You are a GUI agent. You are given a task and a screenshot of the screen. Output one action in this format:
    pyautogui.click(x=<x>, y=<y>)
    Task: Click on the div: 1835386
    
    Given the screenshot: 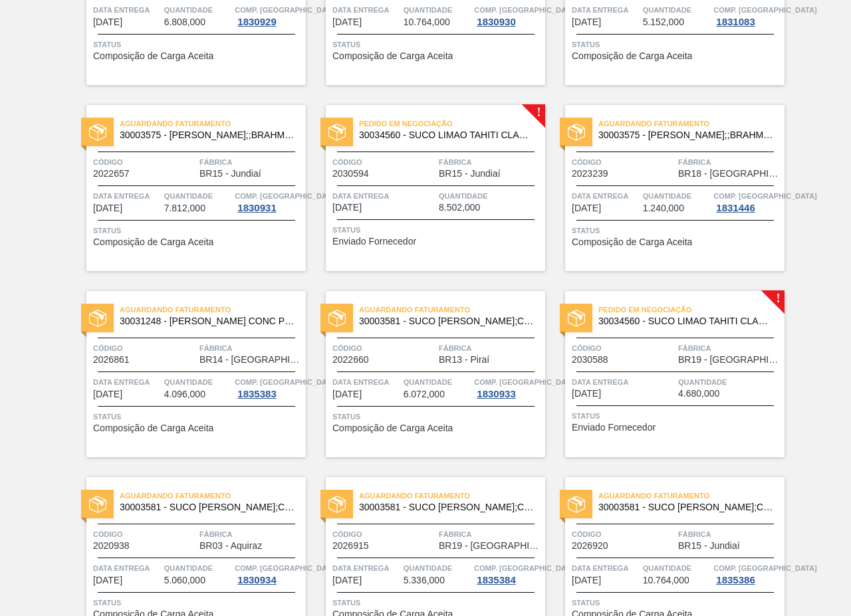 What is the action you would take?
    pyautogui.click(x=735, y=580)
    